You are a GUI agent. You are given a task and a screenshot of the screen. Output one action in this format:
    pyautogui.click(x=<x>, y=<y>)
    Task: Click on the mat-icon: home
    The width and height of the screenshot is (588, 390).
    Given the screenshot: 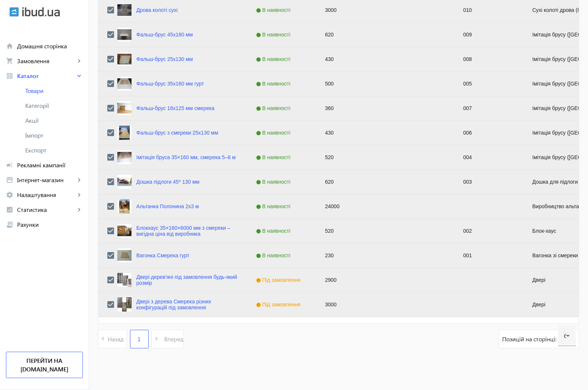 What is the action you would take?
    pyautogui.click(x=10, y=46)
    